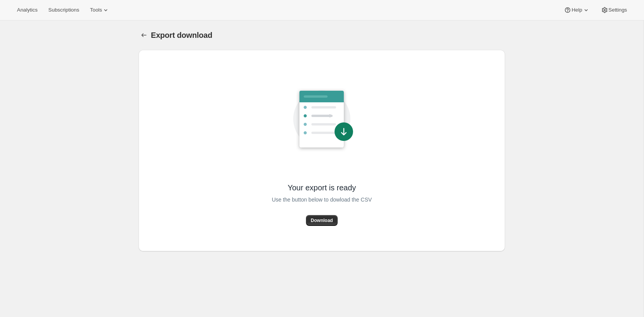  What do you see at coordinates (64, 10) in the screenshot?
I see `span: Subscriptions` at bounding box center [64, 10].